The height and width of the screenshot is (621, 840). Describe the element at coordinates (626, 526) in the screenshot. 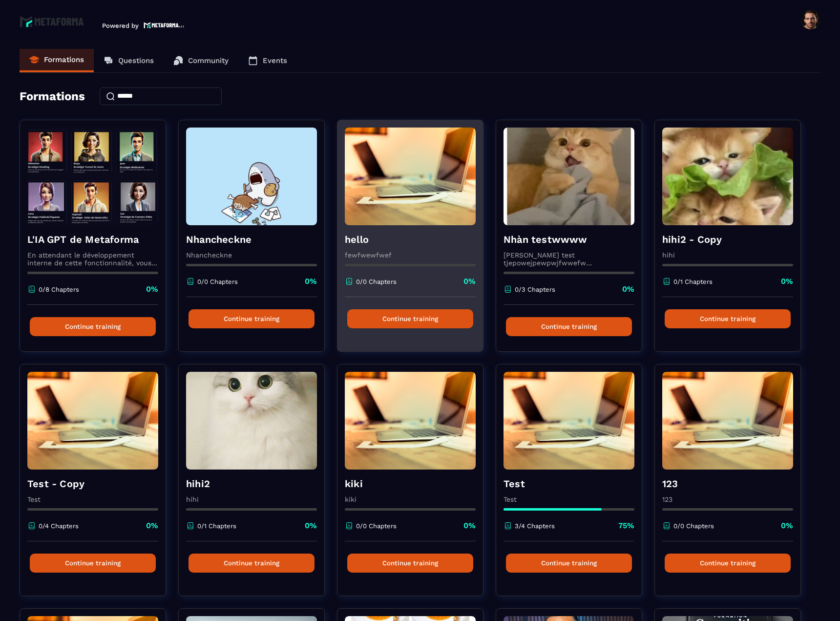

I see `p: 75%` at that location.